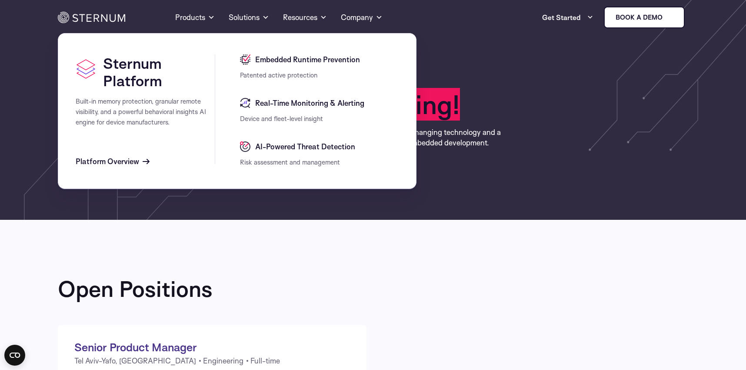  Describe the element at coordinates (133, 72) in the screenshot. I see `span: Sternum Platform` at that location.